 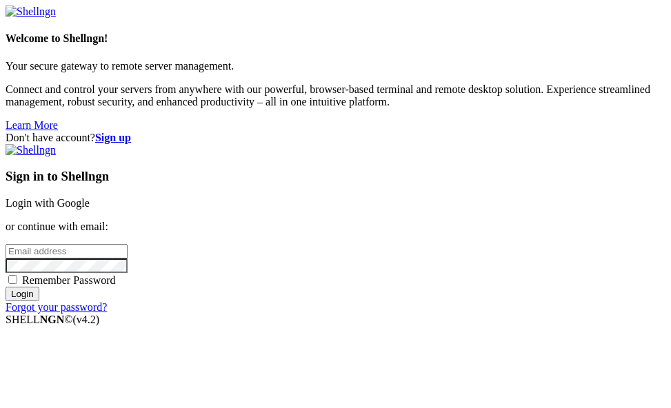 What do you see at coordinates (335, 39) in the screenshot?
I see `h4: Welcome to Shellngn!` at bounding box center [335, 39].